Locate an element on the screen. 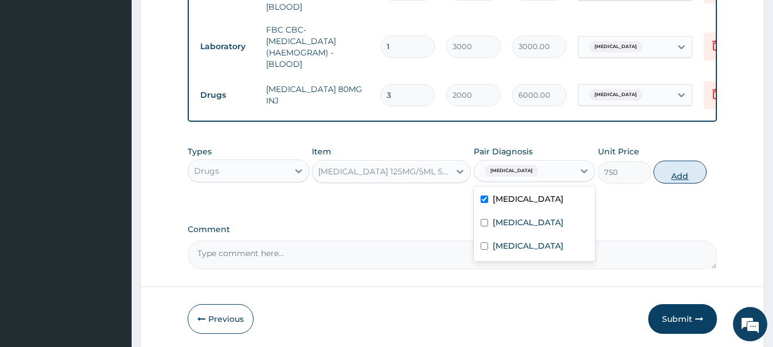  label: Types is located at coordinates (200, 152).